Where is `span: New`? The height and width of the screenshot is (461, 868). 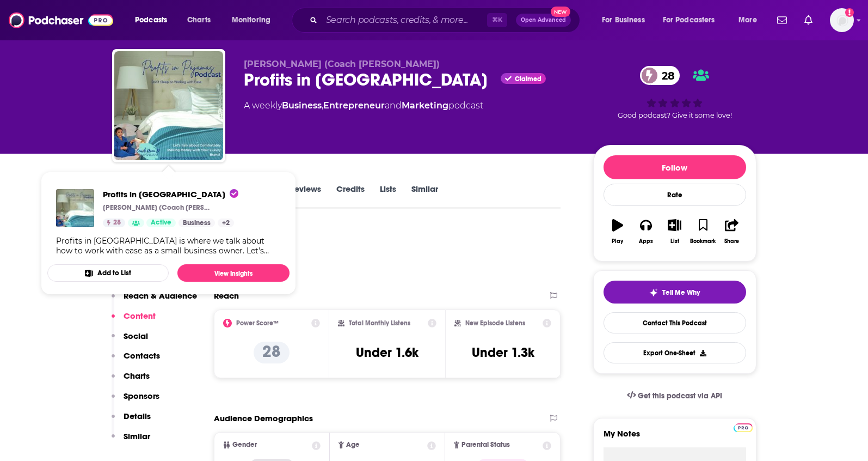
span: New is located at coordinates (560, 11).